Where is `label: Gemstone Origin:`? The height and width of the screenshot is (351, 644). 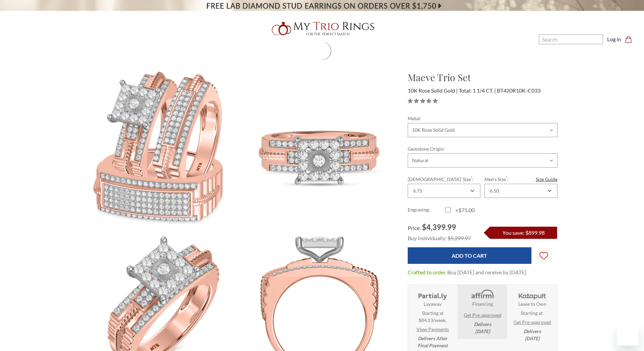 label: Gemstone Origin: is located at coordinates (483, 149).